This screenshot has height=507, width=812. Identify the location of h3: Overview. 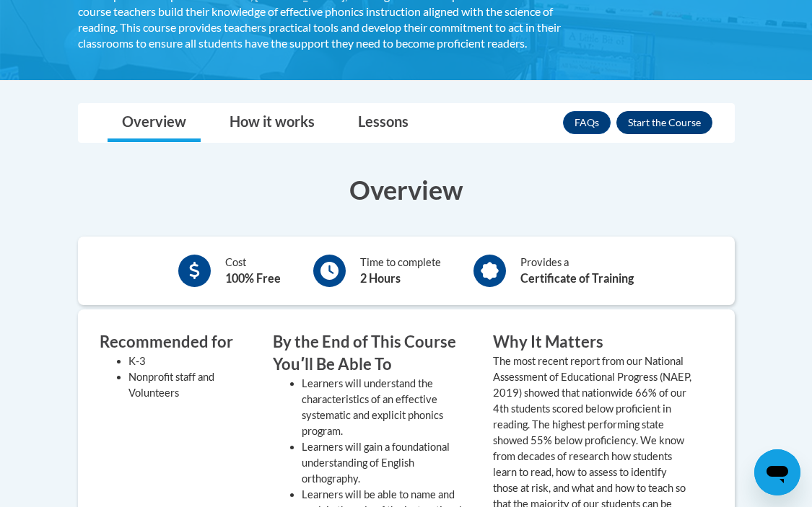
(406, 190).